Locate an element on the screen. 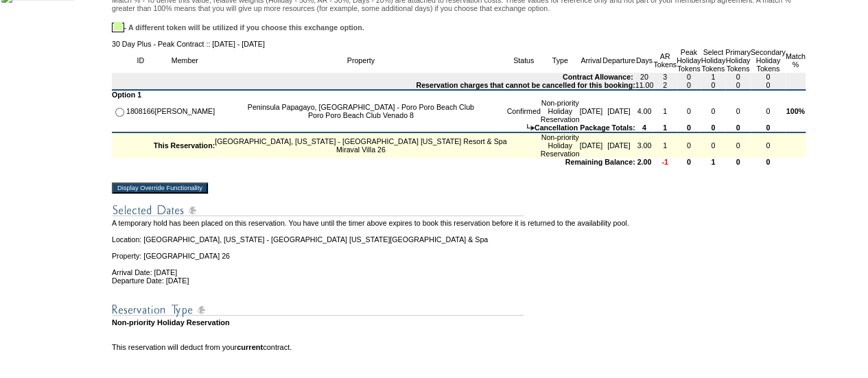  td: 3 is located at coordinates (665, 77).